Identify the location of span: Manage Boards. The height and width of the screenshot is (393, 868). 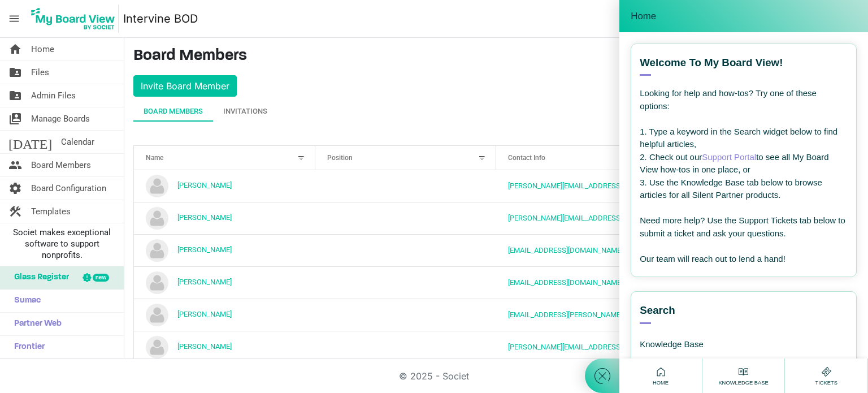
(60, 119).